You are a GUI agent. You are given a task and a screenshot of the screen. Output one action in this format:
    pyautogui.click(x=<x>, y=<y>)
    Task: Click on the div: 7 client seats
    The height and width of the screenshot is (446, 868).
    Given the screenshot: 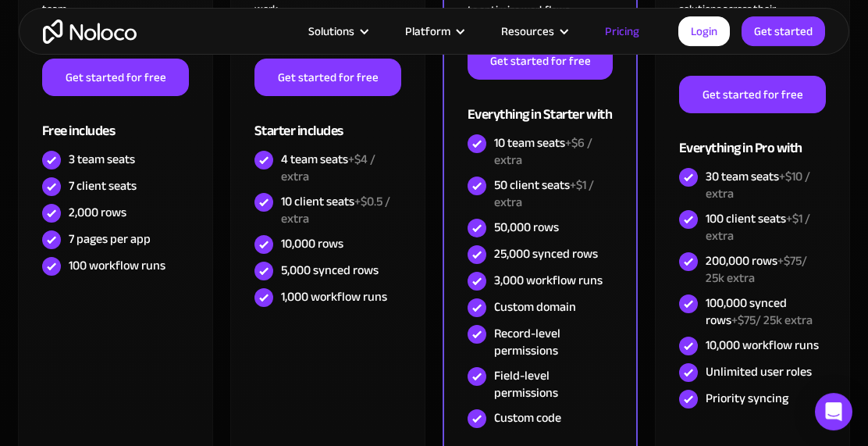 What is the action you would take?
    pyautogui.click(x=103, y=186)
    